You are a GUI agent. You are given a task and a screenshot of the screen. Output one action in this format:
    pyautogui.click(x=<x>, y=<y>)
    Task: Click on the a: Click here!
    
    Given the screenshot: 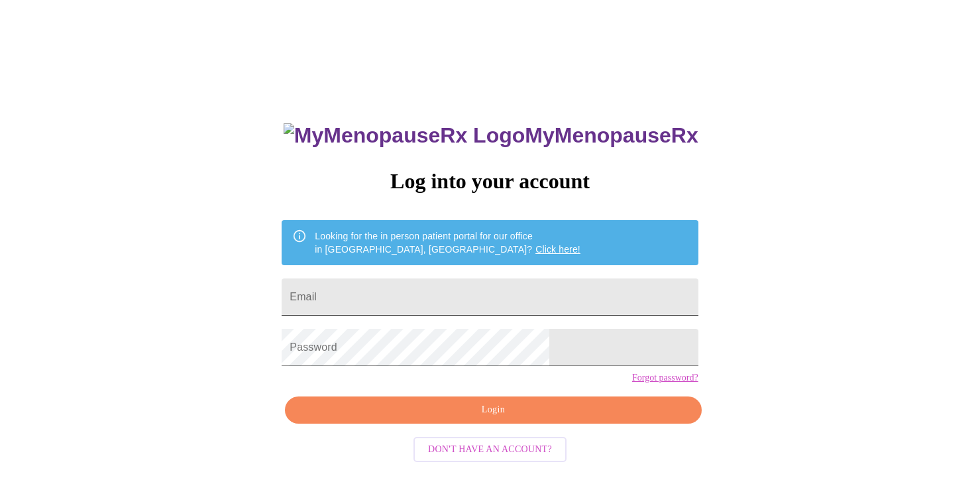 What is the action you would take?
    pyautogui.click(x=558, y=250)
    